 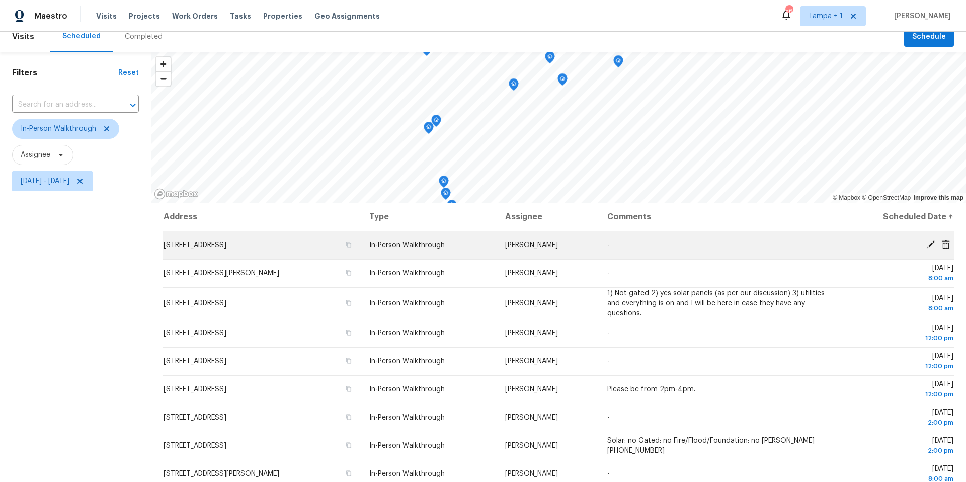 I want to click on h1: Filters, so click(x=65, y=73).